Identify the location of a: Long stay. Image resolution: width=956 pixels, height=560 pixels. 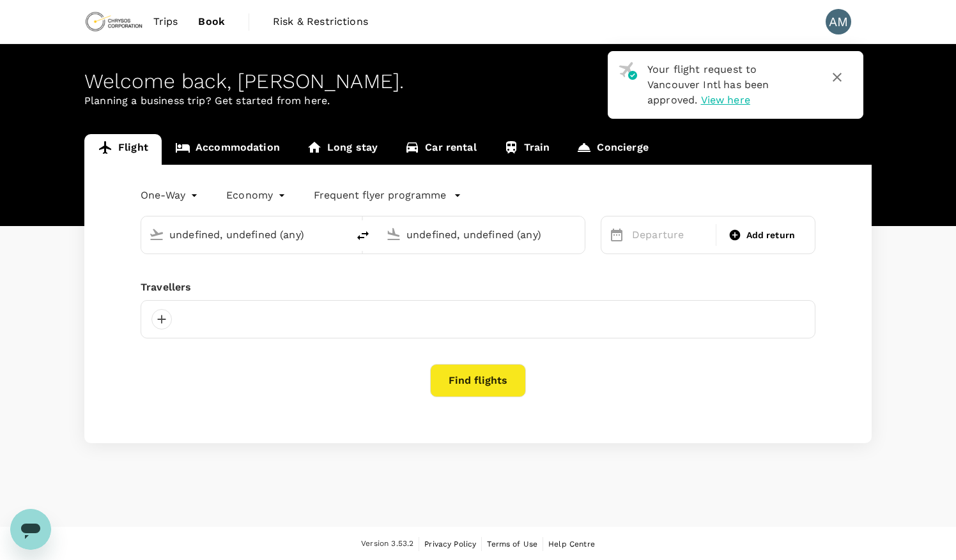
(342, 149).